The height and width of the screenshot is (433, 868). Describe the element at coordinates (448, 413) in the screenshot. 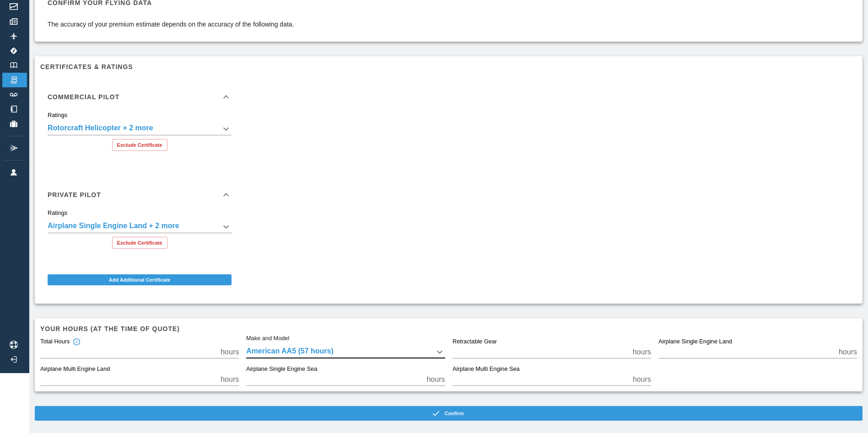

I see `button: Confirm` at that location.